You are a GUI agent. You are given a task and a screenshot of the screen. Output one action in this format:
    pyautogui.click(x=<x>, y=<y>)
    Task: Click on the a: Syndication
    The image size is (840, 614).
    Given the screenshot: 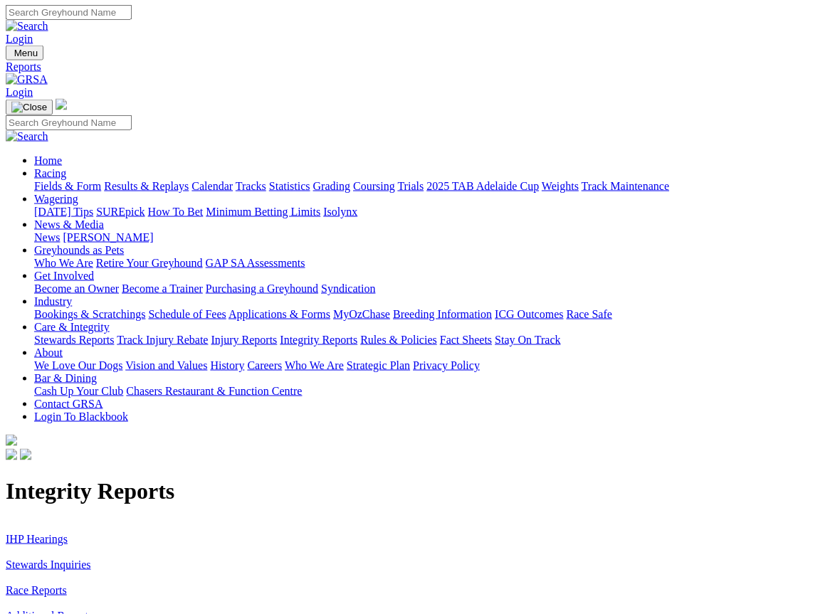 What is the action you would take?
    pyautogui.click(x=348, y=288)
    